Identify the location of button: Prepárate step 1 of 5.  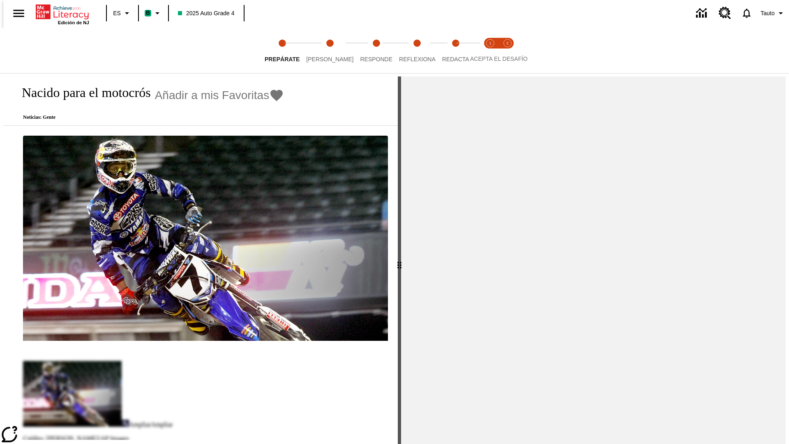
(282, 51).